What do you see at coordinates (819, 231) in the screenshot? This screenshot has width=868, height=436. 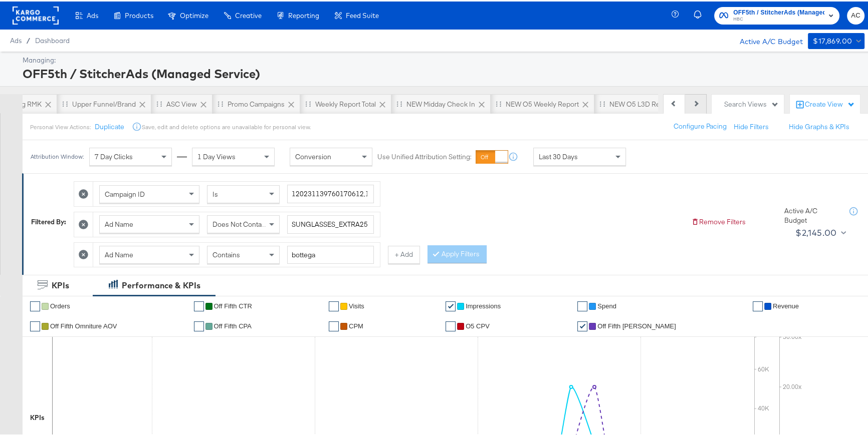 I see `button: $2,145.00` at bounding box center [819, 231].